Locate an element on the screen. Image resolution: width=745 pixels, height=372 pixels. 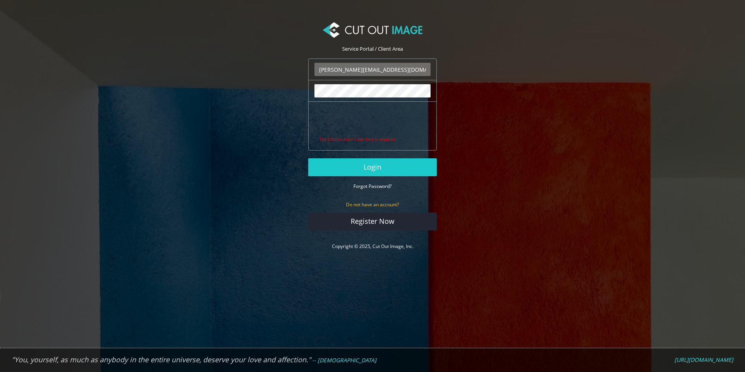
a: Copyright © 2025, Cut Out Image, Inc. is located at coordinates (373, 246).